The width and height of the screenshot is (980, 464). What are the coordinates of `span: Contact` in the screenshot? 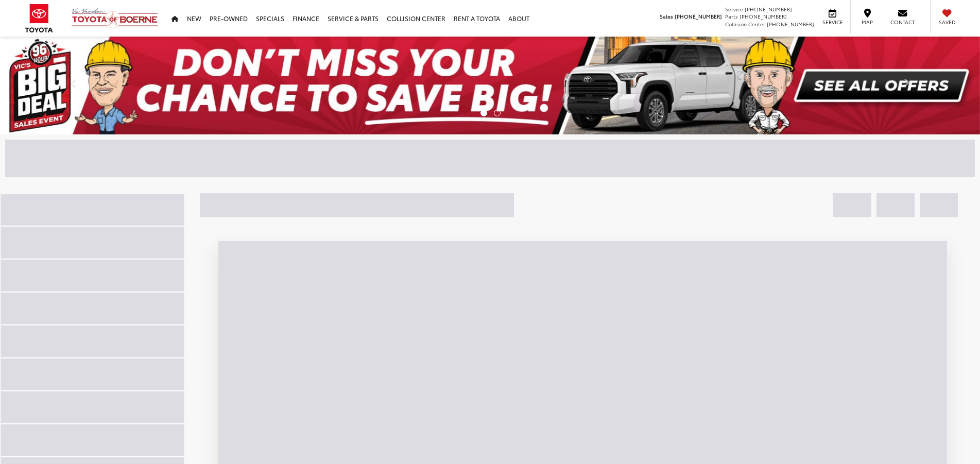 It's located at (902, 22).